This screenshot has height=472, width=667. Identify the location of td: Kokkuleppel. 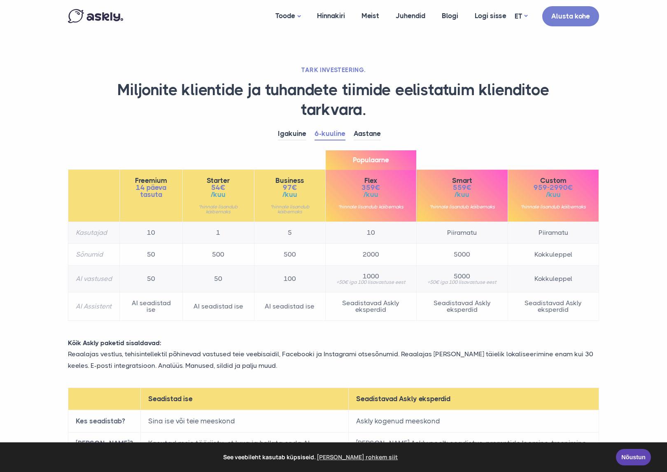
(553, 254).